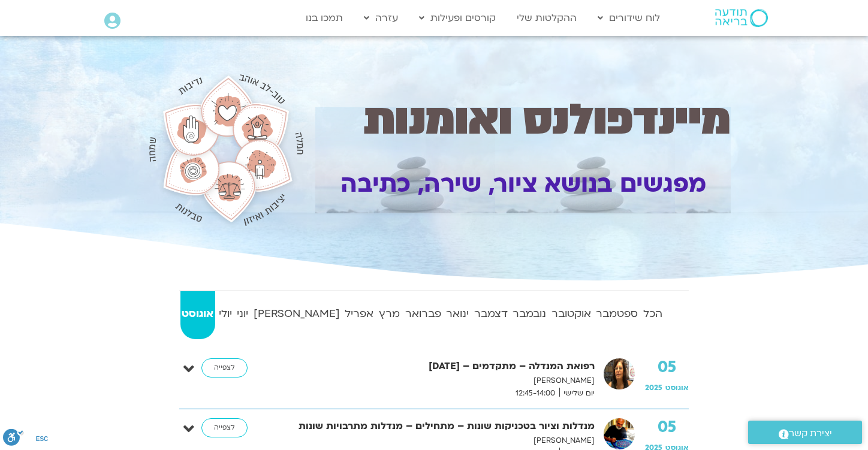 The height and width of the screenshot is (450, 868). Describe the element at coordinates (677, 388) in the screenshot. I see `span: אוגוסט` at that location.